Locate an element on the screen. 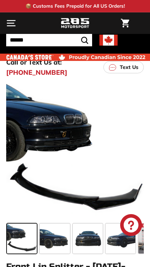 The width and height of the screenshot is (150, 267). input: Search is located at coordinates (49, 40).